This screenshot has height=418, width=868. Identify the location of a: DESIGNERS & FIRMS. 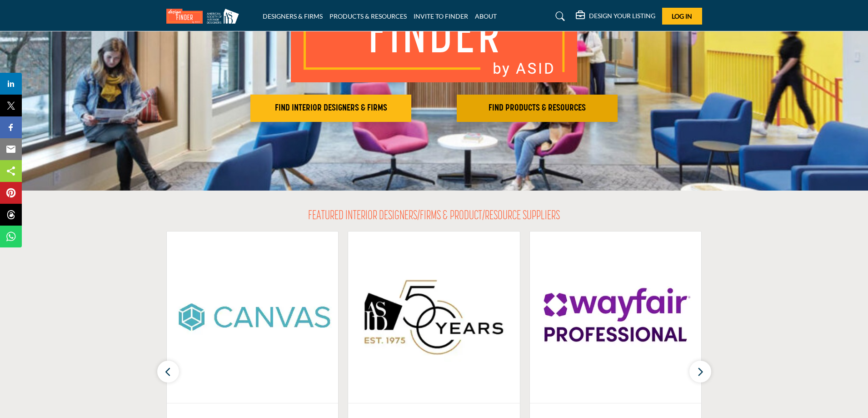
(293, 16).